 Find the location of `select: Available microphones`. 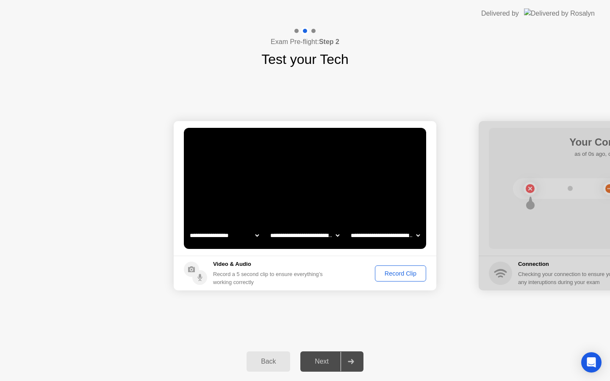

select: Available microphones is located at coordinates (385, 236).